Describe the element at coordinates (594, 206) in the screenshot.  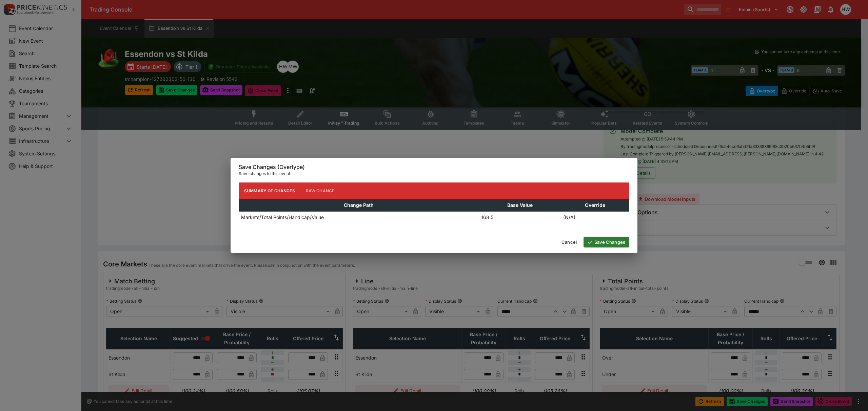
I see `th: Override` at that location.